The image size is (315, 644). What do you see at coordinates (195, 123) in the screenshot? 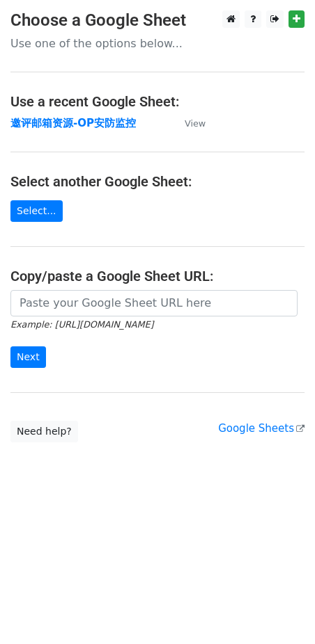
I see `small: View` at bounding box center [195, 123].